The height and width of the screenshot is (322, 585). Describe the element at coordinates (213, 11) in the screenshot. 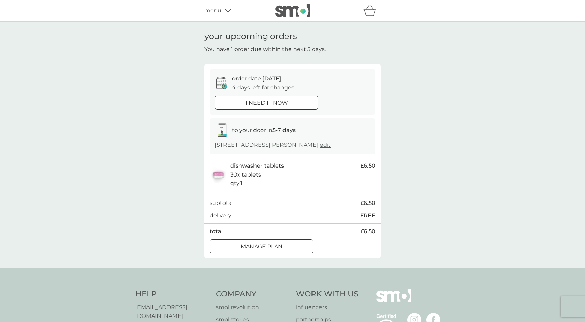

I see `span: menu` at that location.